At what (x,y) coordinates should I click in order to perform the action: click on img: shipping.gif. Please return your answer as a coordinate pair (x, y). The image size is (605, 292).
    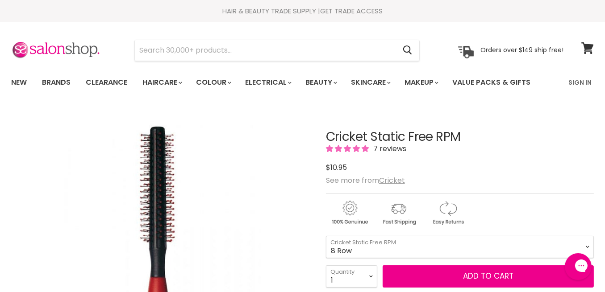
    Looking at the image, I should click on (398, 213).